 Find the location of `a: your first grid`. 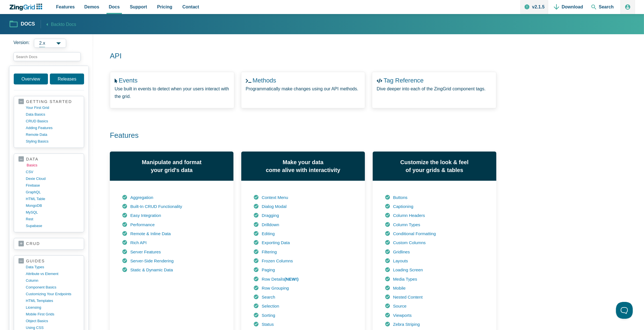

a: your first grid is located at coordinates (53, 108).